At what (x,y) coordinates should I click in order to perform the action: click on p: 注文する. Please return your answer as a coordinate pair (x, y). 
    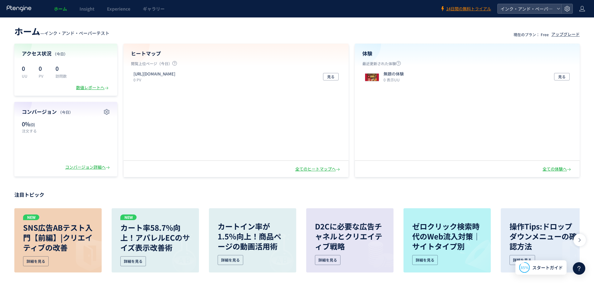
    Looking at the image, I should click on (42, 131).